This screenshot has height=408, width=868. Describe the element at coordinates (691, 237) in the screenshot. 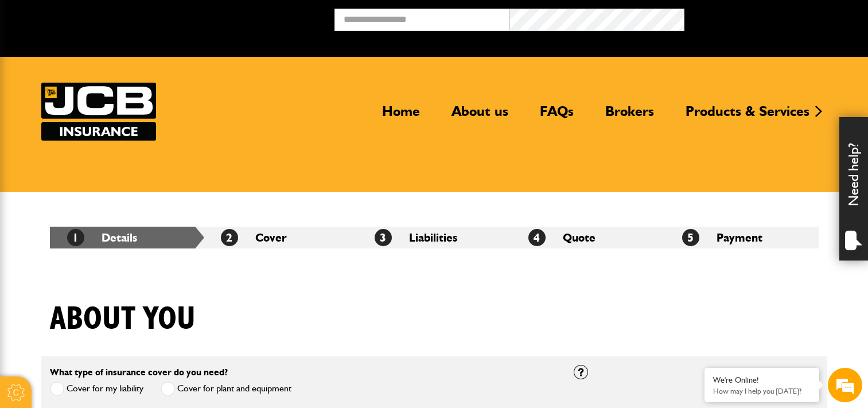

I see `span: 5` at that location.